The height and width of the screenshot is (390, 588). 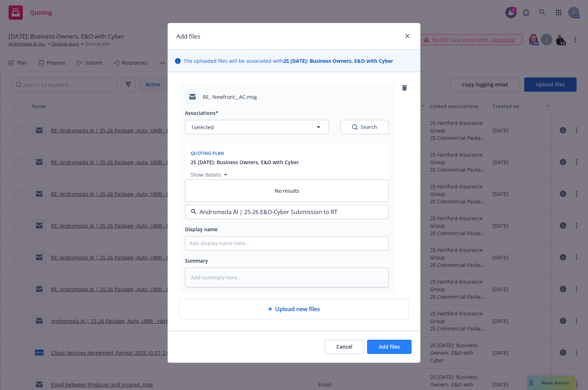 I want to click on span: Upload new files, so click(x=298, y=309).